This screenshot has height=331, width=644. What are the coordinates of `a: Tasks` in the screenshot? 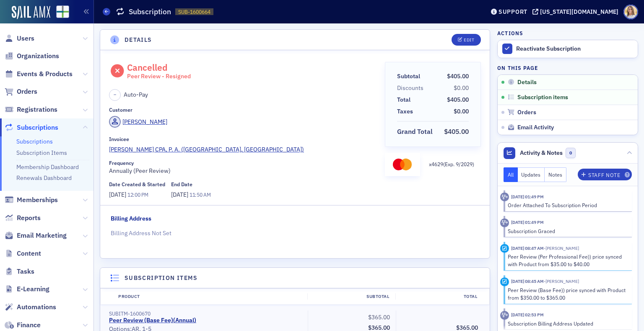 It's located at (20, 272).